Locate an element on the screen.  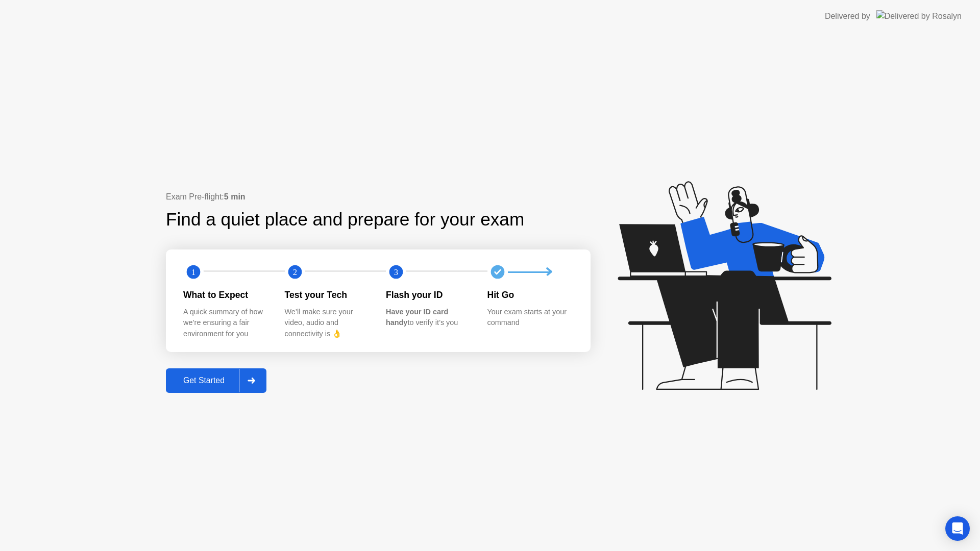
button: Get Started is located at coordinates (215, 381).